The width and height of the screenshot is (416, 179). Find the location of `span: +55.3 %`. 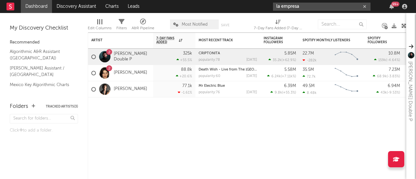

span: +55.3 % is located at coordinates (289, 93).